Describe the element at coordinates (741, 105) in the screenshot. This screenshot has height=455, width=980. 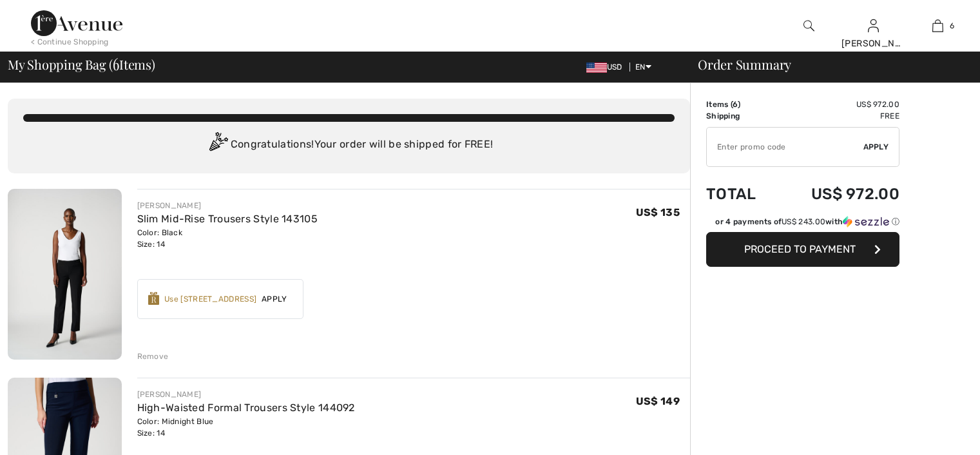
I see `td: Items ( )` at that location.